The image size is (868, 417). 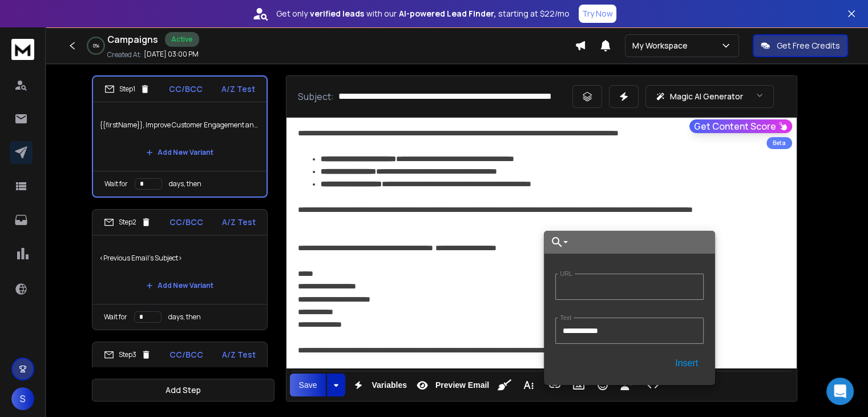 I want to click on span: Variables, so click(x=389, y=384).